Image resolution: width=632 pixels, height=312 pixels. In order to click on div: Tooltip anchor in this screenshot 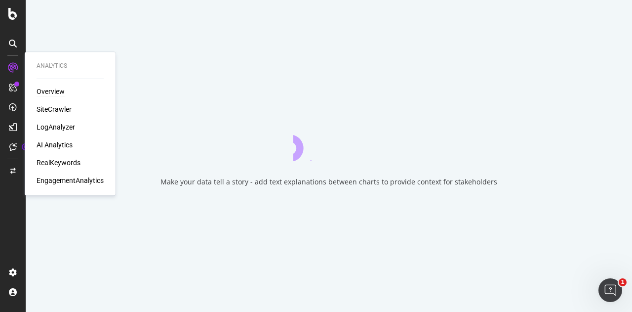, I will do `click(25, 147)`.